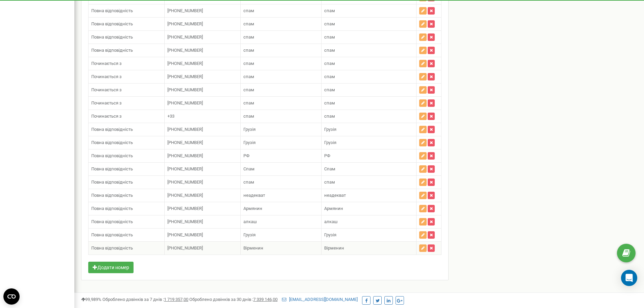 This screenshot has width=644, height=308. Describe the element at coordinates (91, 299) in the screenshot. I see `span: 99,989%` at that location.